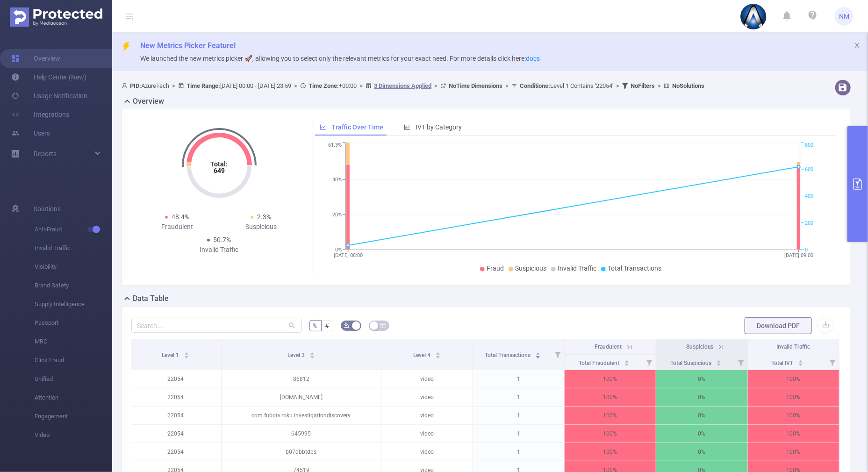 The height and width of the screenshot is (472, 868). What do you see at coordinates (74, 398) in the screenshot?
I see `span: Attention` at bounding box center [74, 398].